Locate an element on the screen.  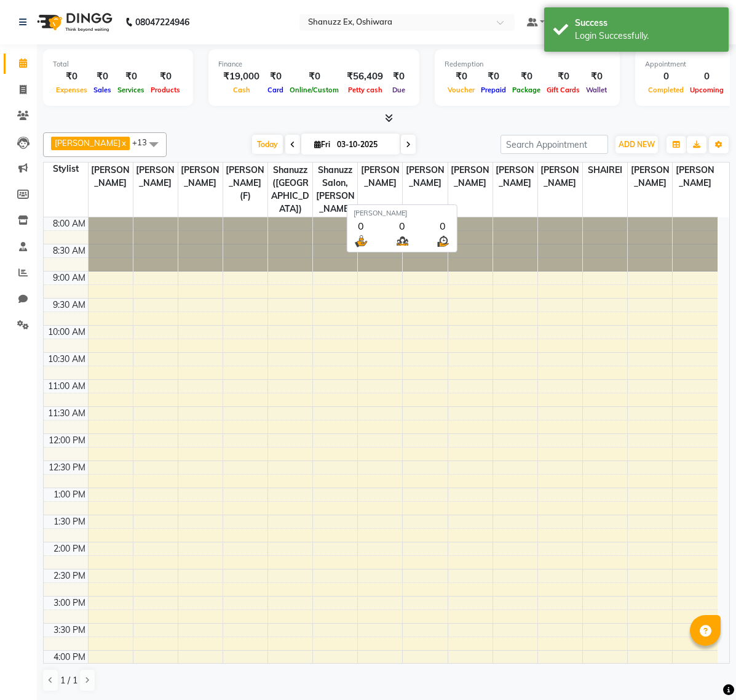
span: Products is located at coordinates (165, 90).